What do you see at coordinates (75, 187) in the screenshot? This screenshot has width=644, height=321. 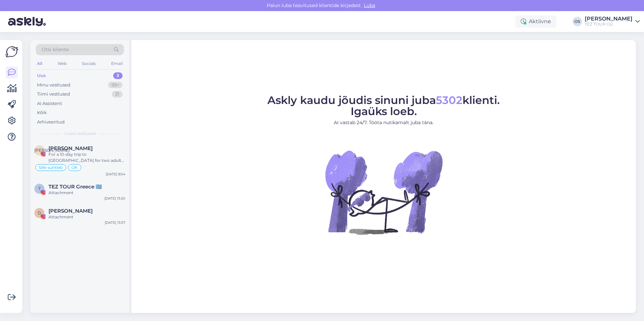 I see `span: TEZ TOUR Greece 🇬🇷` at bounding box center [75, 187].